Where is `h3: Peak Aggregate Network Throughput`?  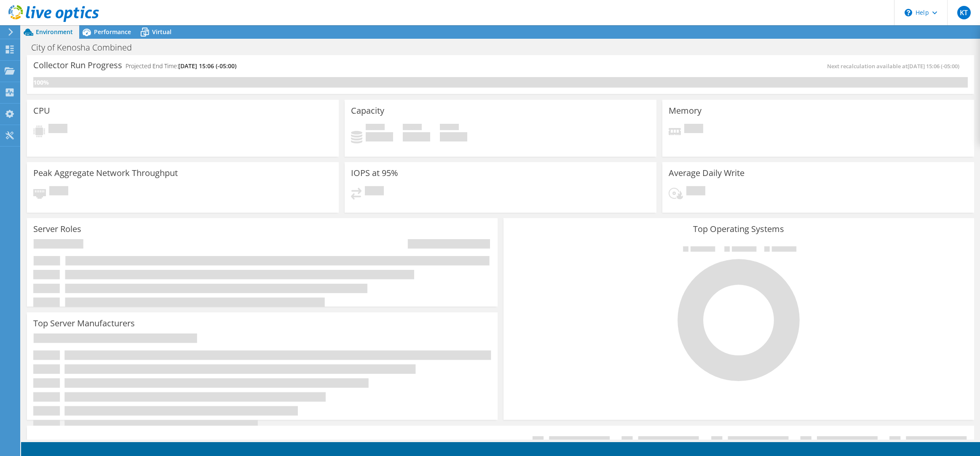
h3: Peak Aggregate Network Throughput is located at coordinates (106, 173).